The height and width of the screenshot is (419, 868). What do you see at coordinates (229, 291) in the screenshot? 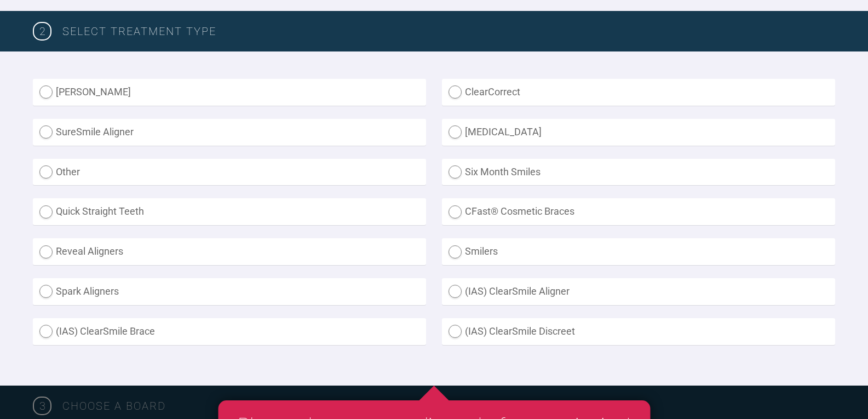
I see `label: Spark Aligners` at bounding box center [229, 291].